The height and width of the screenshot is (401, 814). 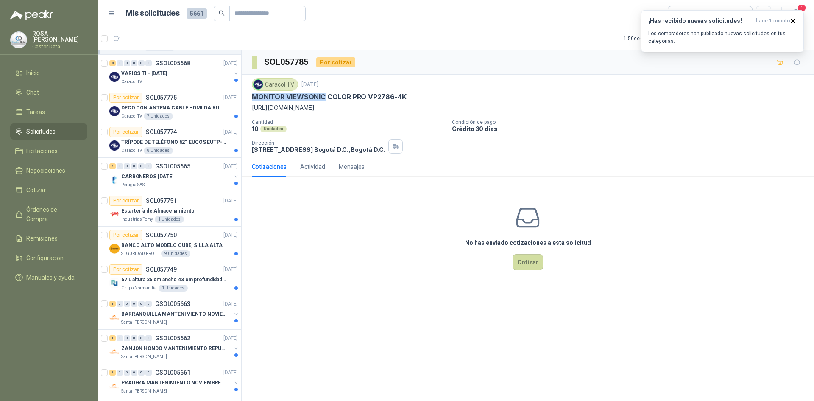 What do you see at coordinates (46, 171) in the screenshot?
I see `span: Negociaciones` at bounding box center [46, 171].